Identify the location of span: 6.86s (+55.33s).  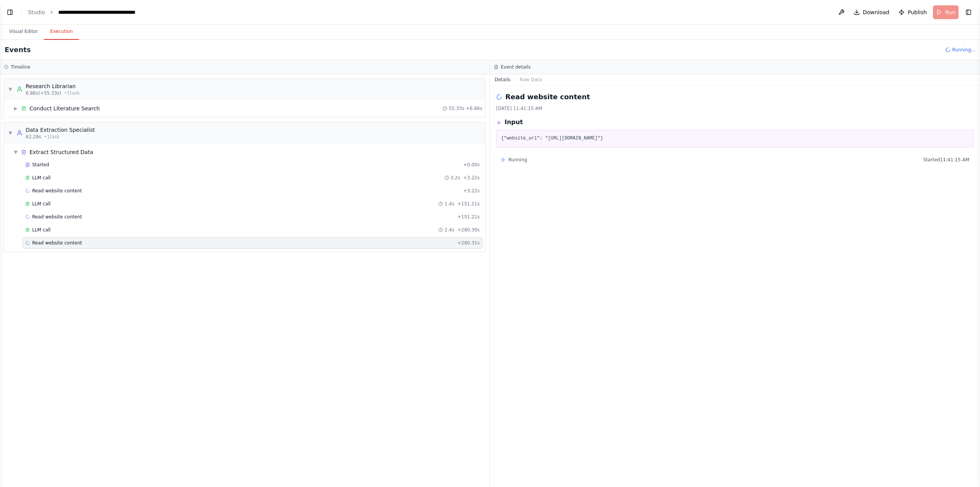
(43, 93).